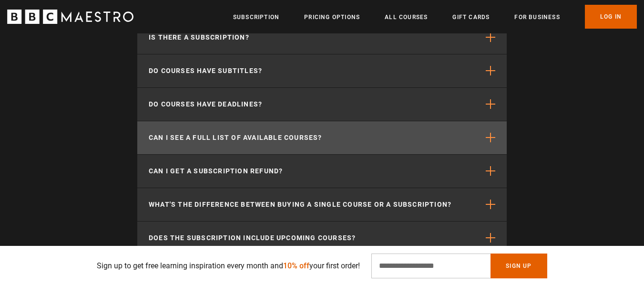 This screenshot has height=286, width=644. What do you see at coordinates (322, 37) in the screenshot?
I see `button: Is there a subscription?` at bounding box center [322, 37].